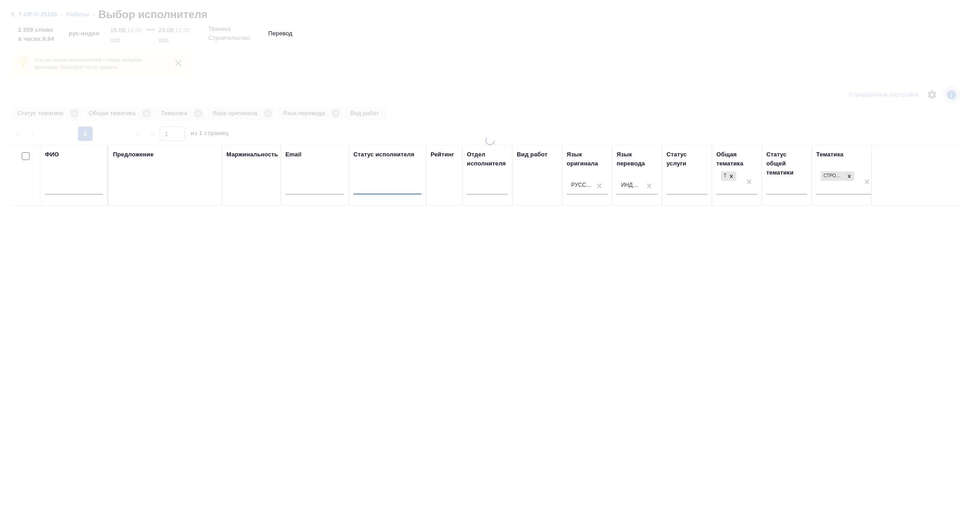 The height and width of the screenshot is (529, 980). What do you see at coordinates (134, 154) in the screenshot?
I see `div: Предложение` at bounding box center [134, 154].